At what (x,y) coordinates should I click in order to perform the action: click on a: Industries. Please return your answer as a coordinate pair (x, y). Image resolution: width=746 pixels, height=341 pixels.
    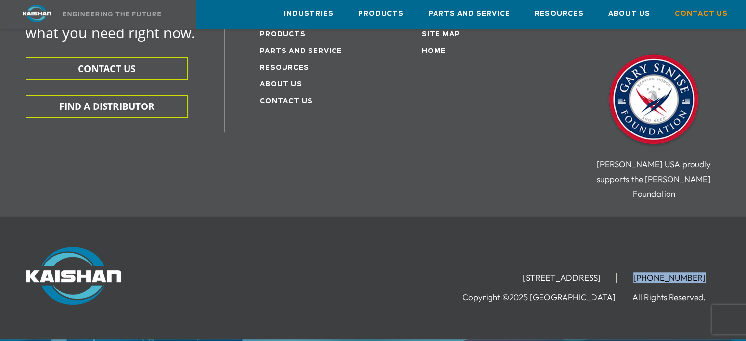
    Looking at the image, I should click on (308, 14).